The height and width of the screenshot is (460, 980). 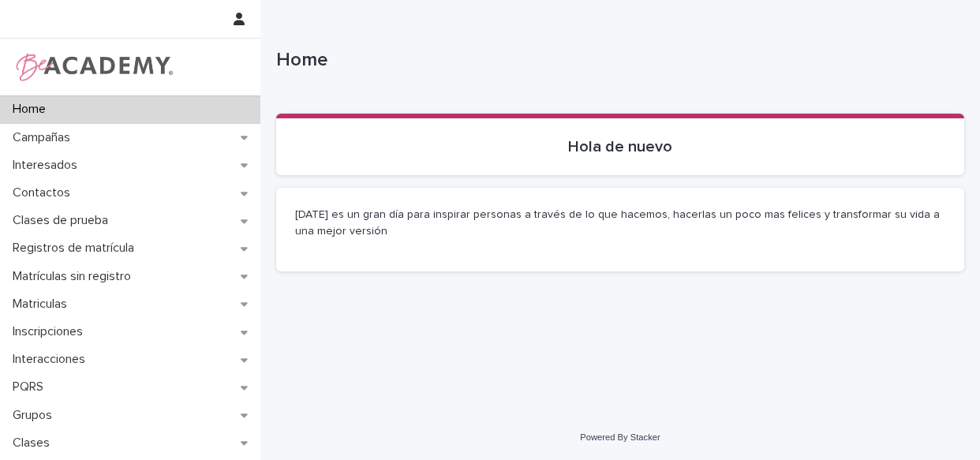 I want to click on p: Campañas, so click(x=44, y=137).